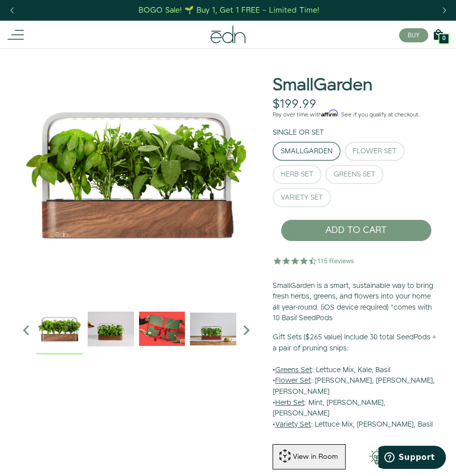 This screenshot has width=456, height=476. Describe the element at coordinates (111, 330) in the screenshot. I see `div: 2 / 6` at that location.